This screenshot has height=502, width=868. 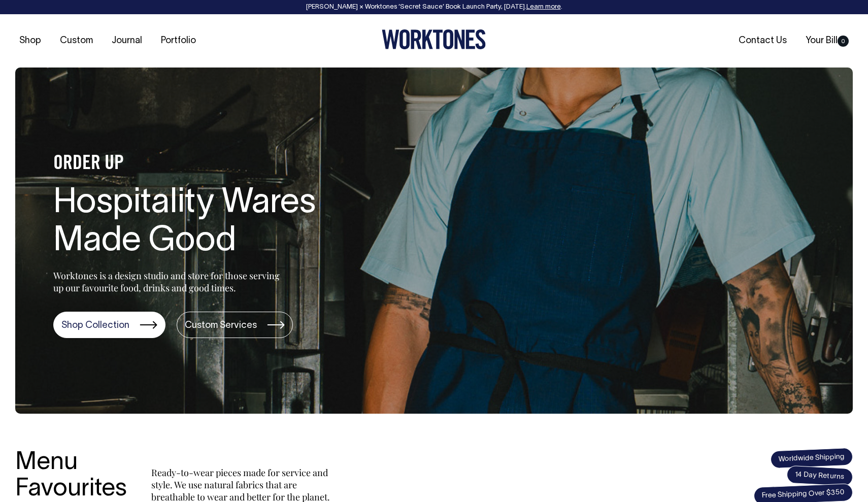 What do you see at coordinates (235, 325) in the screenshot?
I see `a: Custom Services` at bounding box center [235, 325].